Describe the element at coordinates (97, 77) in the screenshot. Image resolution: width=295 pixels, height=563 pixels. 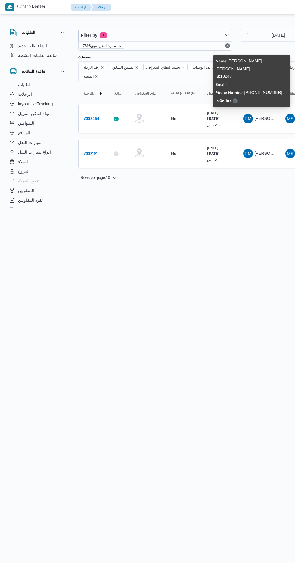
I see `button: Remove المنصه from selection in this group` at that location.